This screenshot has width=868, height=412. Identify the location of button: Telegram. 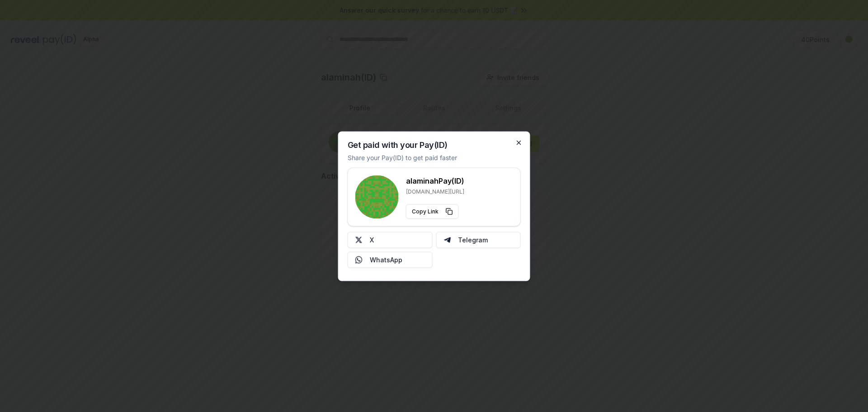
(478, 240).